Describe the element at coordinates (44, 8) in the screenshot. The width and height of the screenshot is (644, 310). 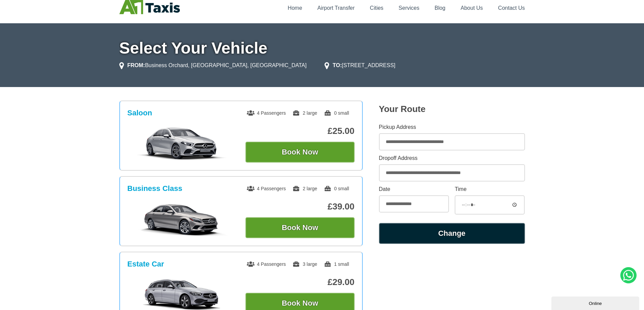
I see `div: Online` at that location.